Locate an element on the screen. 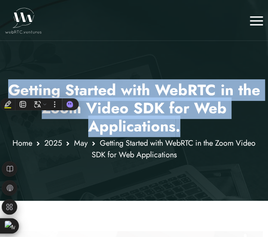  a: May is located at coordinates (81, 143).